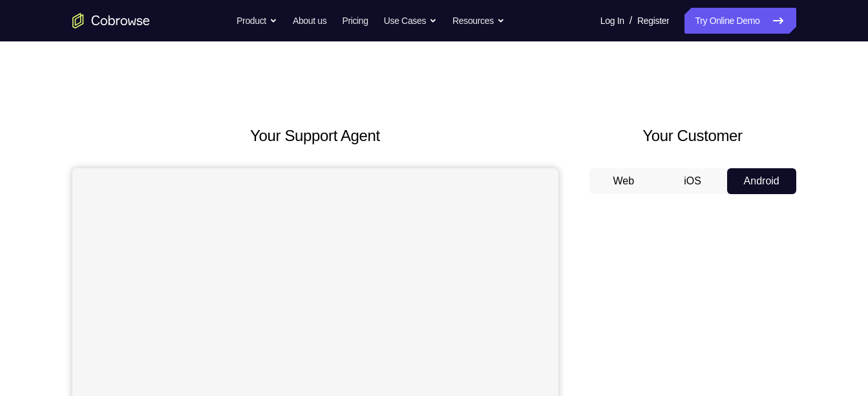 The image size is (868, 396). What do you see at coordinates (612, 21) in the screenshot?
I see `a: Log In` at bounding box center [612, 21].